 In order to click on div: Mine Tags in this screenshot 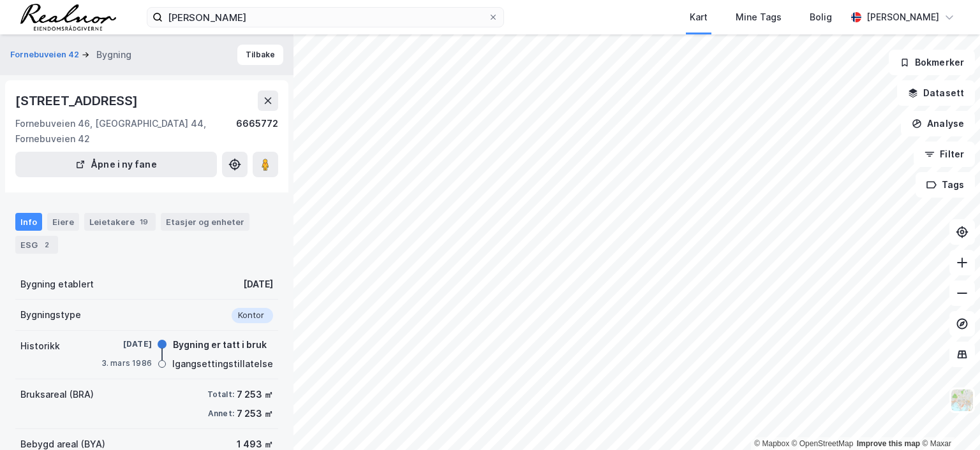, I will do `click(758, 17)`.